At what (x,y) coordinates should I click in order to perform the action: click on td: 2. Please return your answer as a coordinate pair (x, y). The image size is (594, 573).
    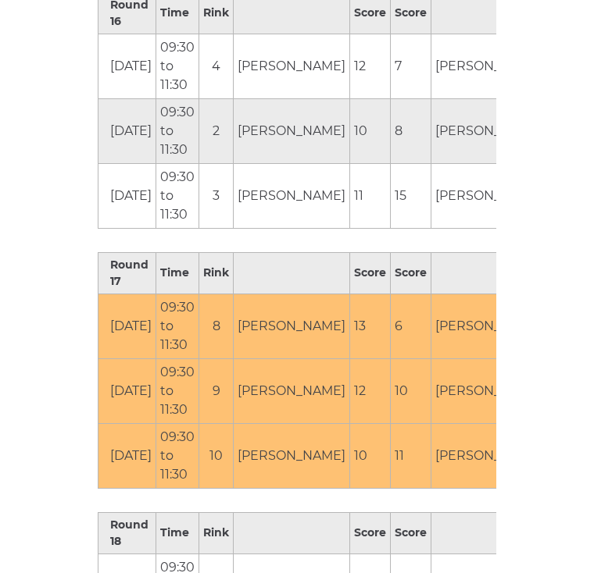
    Looking at the image, I should click on (216, 131).